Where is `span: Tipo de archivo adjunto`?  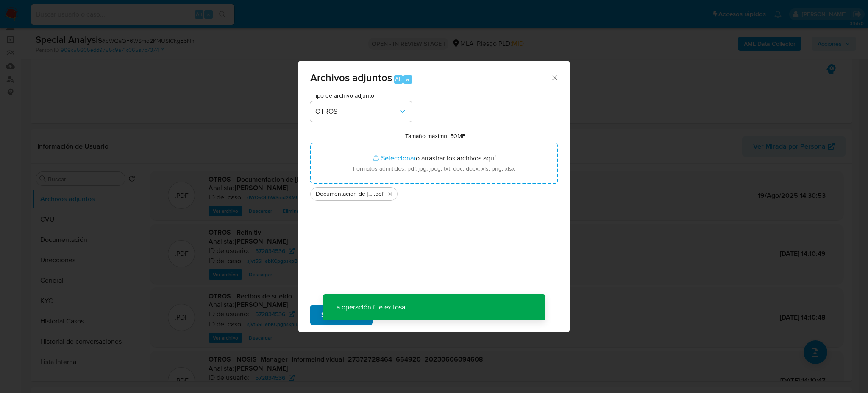
span: Tipo de archivo adjunto is located at coordinates (363, 96).